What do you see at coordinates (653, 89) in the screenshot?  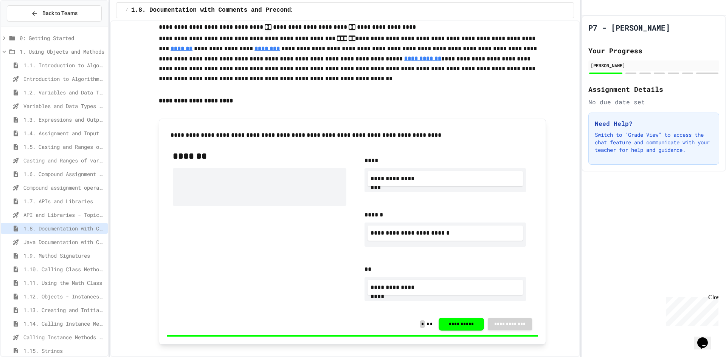 I see `h2: Assignment Details` at bounding box center [653, 89].